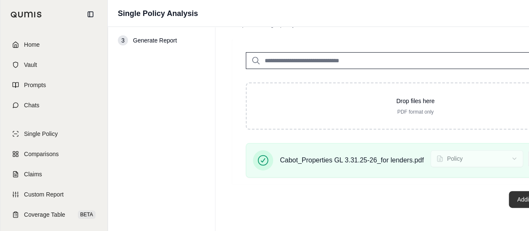 The height and width of the screenshot is (231, 529). I want to click on span: Single Policy, so click(41, 134).